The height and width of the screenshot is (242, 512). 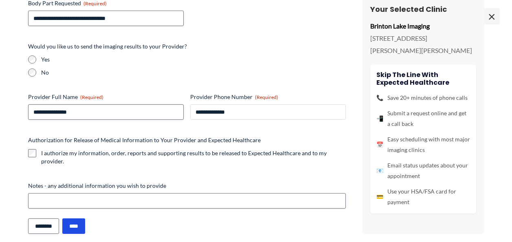 What do you see at coordinates (423, 26) in the screenshot?
I see `p: Brinton Lake Imaging` at bounding box center [423, 26].